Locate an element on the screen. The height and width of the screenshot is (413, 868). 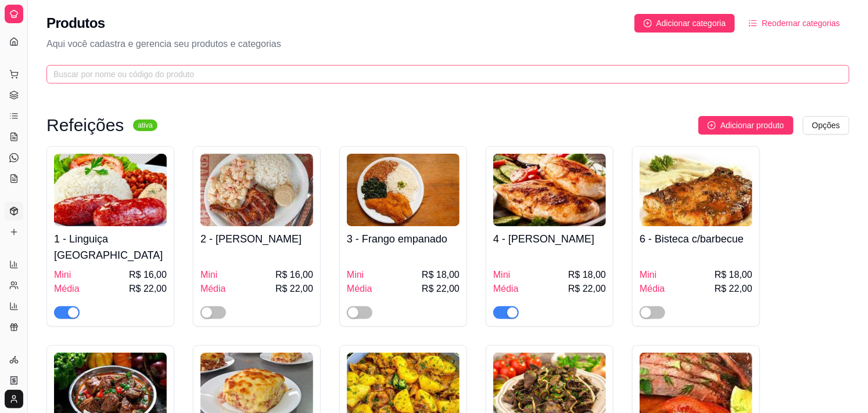
h3: Refeições is located at coordinates (84, 125).